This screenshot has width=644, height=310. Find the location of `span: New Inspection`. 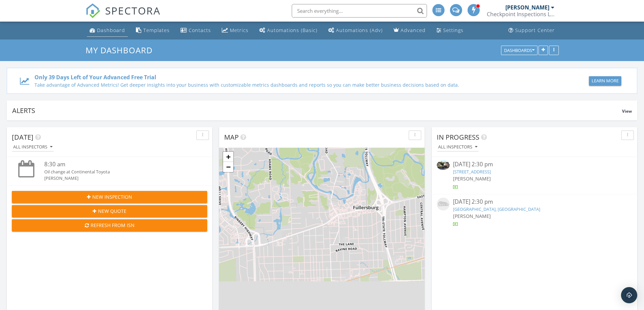

span: New Inspection is located at coordinates (112, 197).